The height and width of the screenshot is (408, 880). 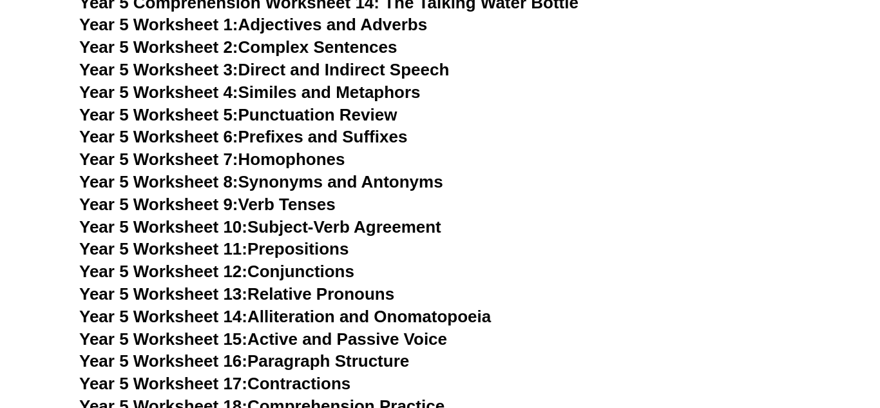 What do you see at coordinates (158, 70) in the screenshot?
I see `span: Year 5 Worksheet 3:` at bounding box center [158, 70].